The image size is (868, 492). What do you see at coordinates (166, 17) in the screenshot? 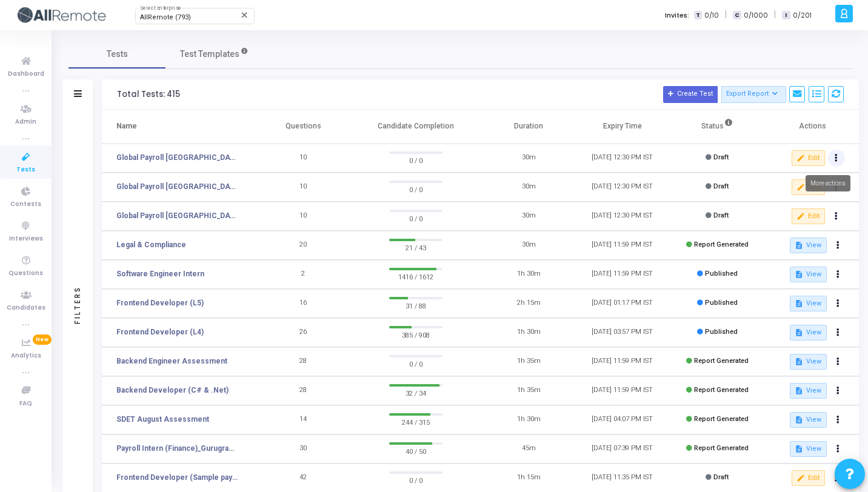
I see `span: AllRemote (793)` at bounding box center [166, 17].